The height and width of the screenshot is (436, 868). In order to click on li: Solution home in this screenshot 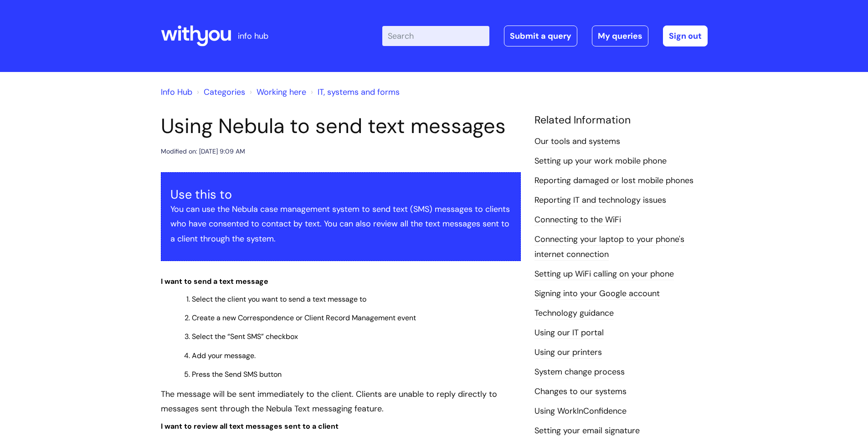, I will do `click(220, 92)`.